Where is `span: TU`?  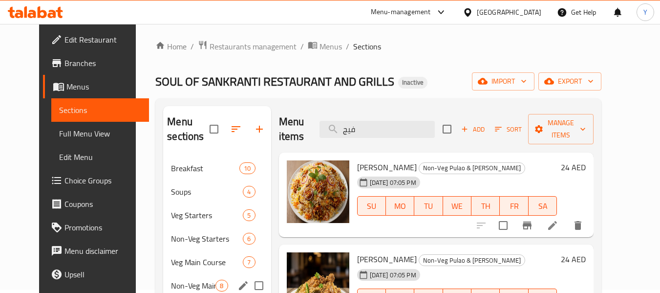
span: TU is located at coordinates (428, 206).